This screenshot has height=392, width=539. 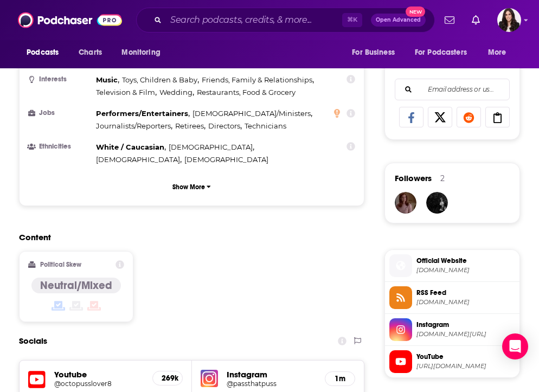 I want to click on span: YouTube, so click(x=466, y=357).